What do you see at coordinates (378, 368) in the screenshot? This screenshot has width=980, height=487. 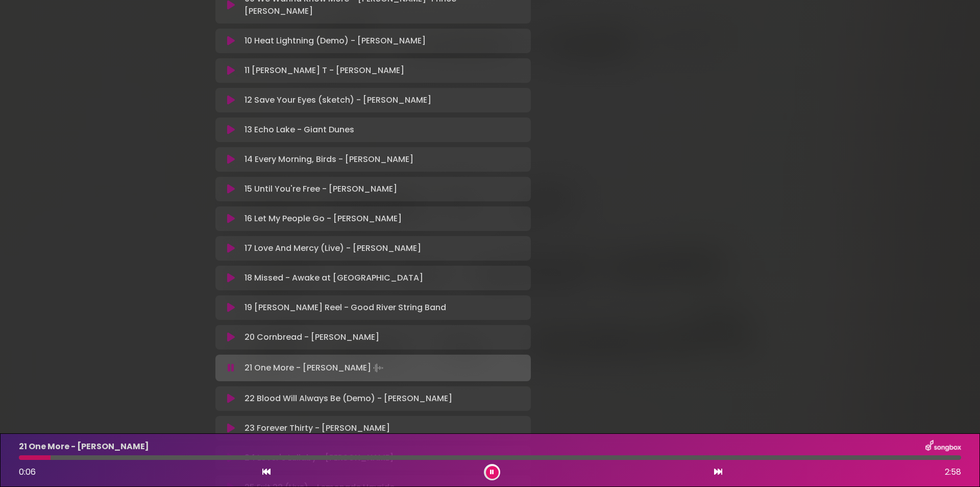 I see `img: waveform4.gif` at bounding box center [378, 368].